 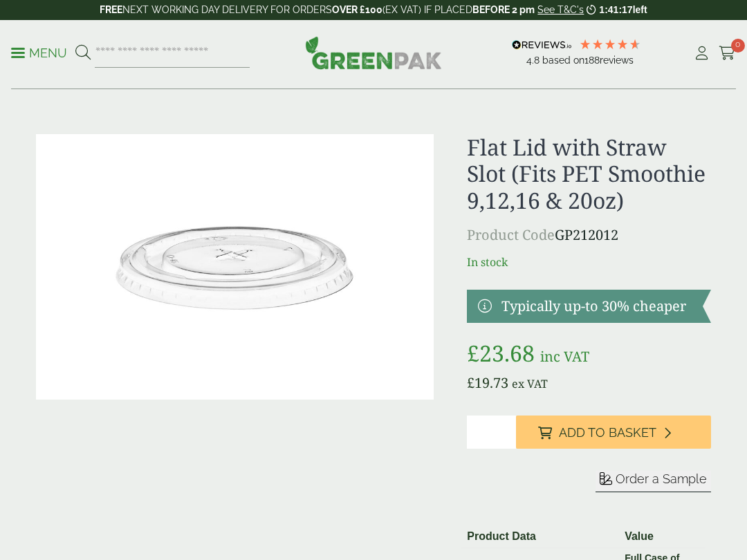 What do you see at coordinates (534, 60) in the screenshot?
I see `span: 4.8` at bounding box center [534, 60].